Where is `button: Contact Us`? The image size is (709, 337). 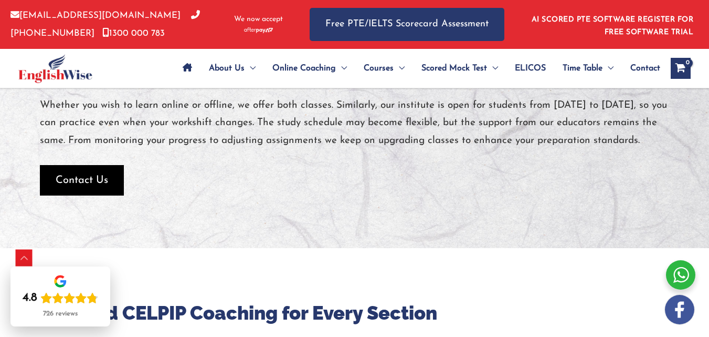 button: Contact Us is located at coordinates (82, 180).